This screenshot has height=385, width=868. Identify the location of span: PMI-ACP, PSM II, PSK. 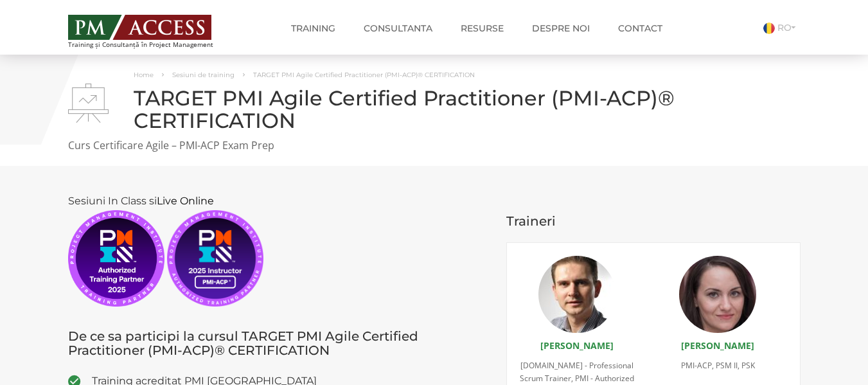
(718, 365).